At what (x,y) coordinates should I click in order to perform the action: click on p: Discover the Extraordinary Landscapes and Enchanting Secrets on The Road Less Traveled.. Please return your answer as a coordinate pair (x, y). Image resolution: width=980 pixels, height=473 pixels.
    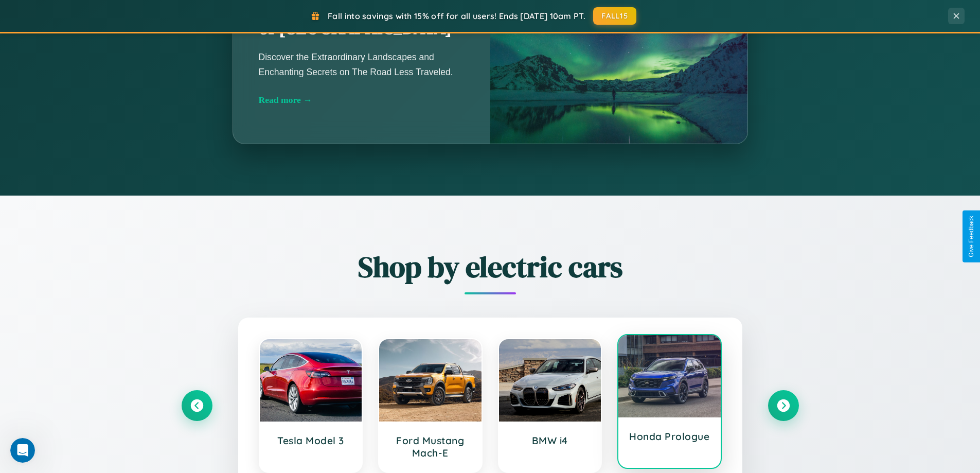
    Looking at the image, I should click on (362, 64).